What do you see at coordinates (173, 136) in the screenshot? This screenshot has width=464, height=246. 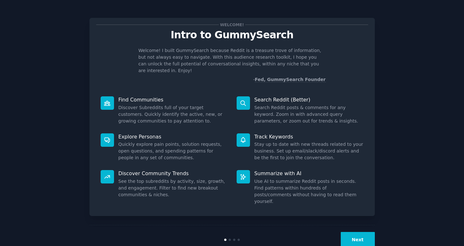 I see `p: Explore Personas` at bounding box center [173, 136].